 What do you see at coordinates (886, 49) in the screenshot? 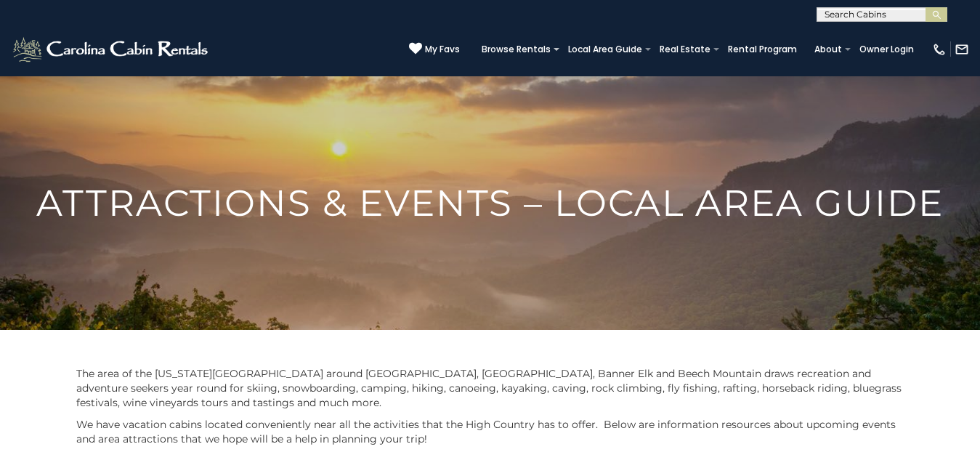
I see `a: Owner Login` at bounding box center [886, 49].